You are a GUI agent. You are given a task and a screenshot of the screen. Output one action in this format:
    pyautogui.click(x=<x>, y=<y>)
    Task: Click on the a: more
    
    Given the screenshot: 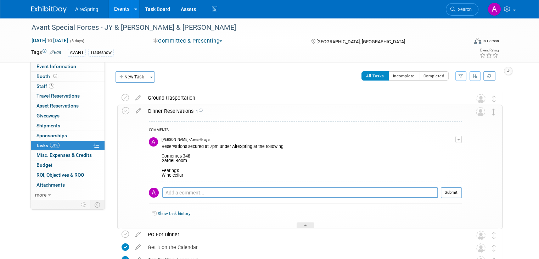 What is the action you would take?
    pyautogui.click(x=68, y=195)
    